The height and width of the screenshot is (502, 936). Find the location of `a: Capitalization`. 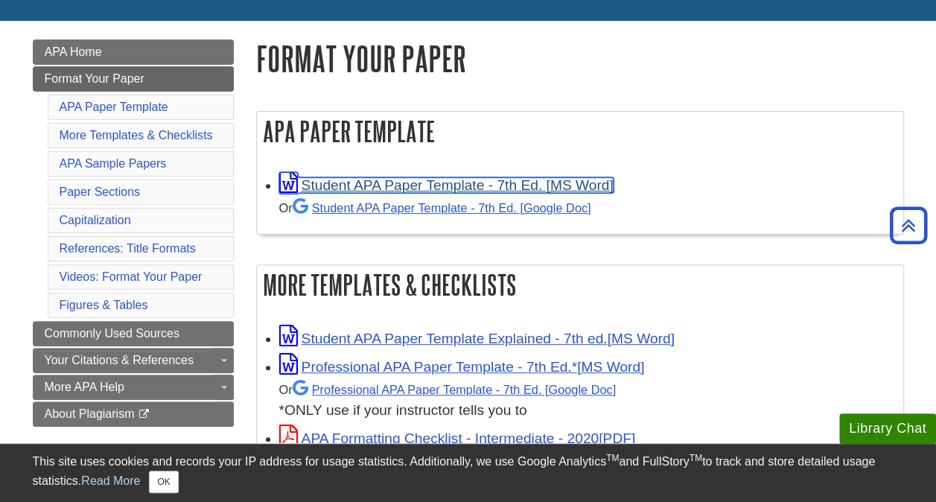

a: Capitalization is located at coordinates (95, 220).